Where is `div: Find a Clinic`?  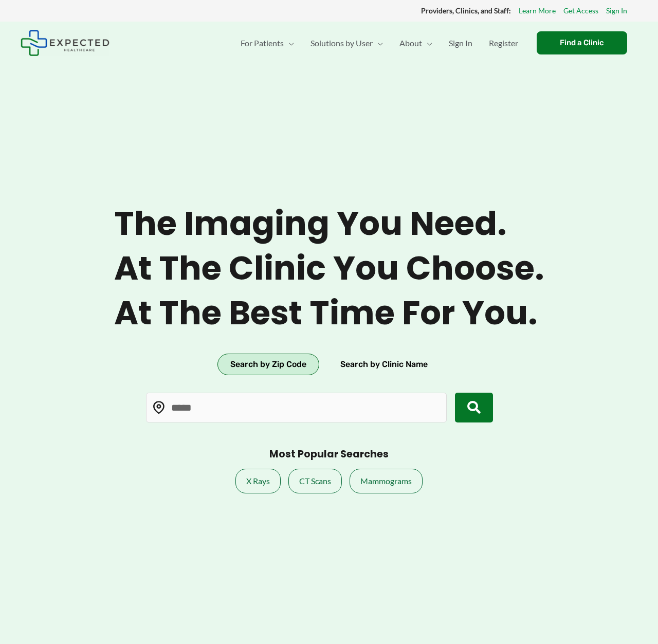
div: Find a Clinic is located at coordinates (582, 42).